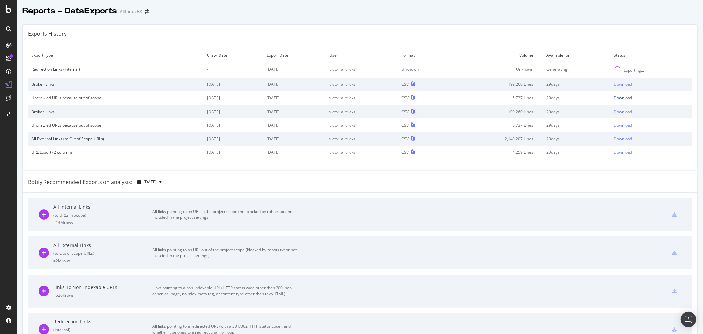 The image size is (703, 334). What do you see at coordinates (116, 138) in the screenshot?
I see `div: All External Links (to Out of Scope URLs)` at bounding box center [116, 138].